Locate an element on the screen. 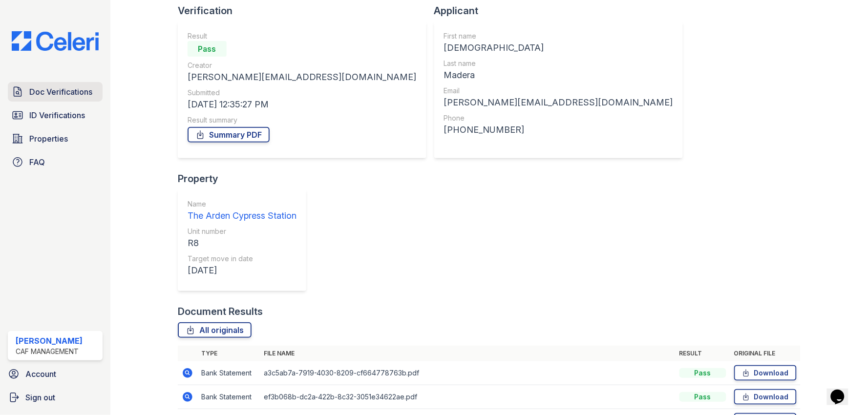 The width and height of the screenshot is (868, 415). div: Document Results is located at coordinates (221, 311).